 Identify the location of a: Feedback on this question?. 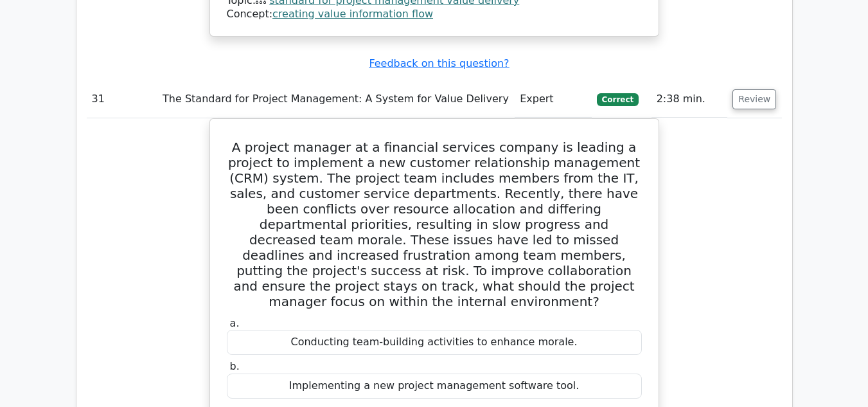
(439, 63).